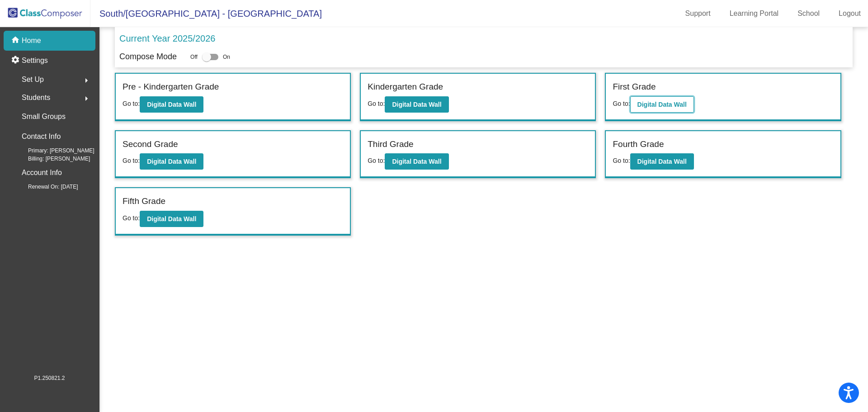 The height and width of the screenshot is (412, 868). Describe the element at coordinates (31, 41) in the screenshot. I see `p: Home` at that location.